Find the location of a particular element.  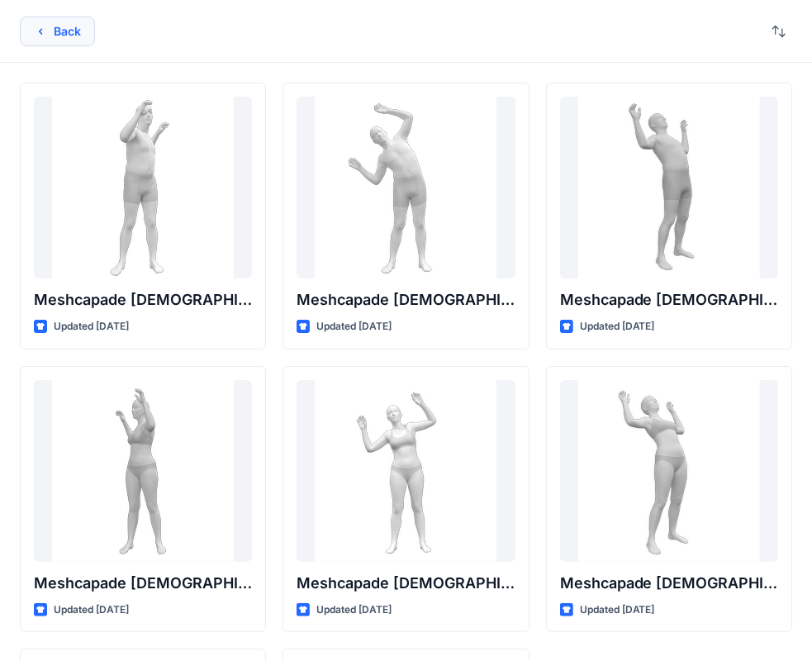

a: Meshcapade Male Bend Forward To Back Animation is located at coordinates (669, 188).